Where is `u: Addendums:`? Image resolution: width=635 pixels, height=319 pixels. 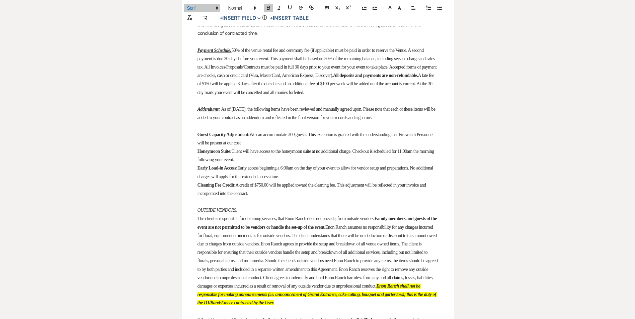
u: Addendums: is located at coordinates (209, 109).